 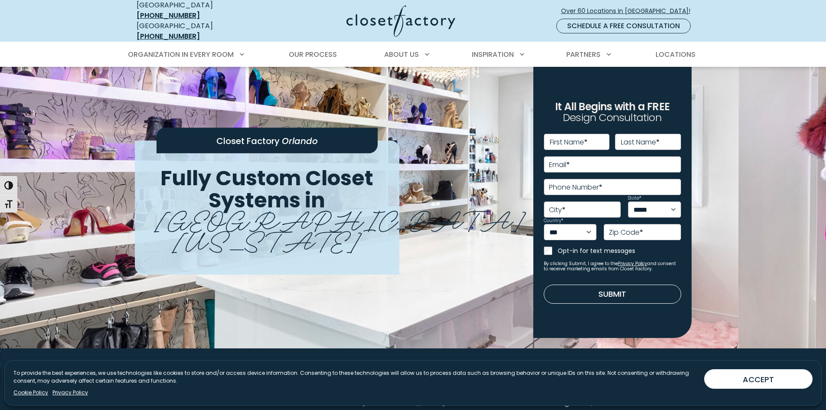 What do you see at coordinates (619, 251) in the screenshot?
I see `label: Opt-in for text messages` at bounding box center [619, 251].